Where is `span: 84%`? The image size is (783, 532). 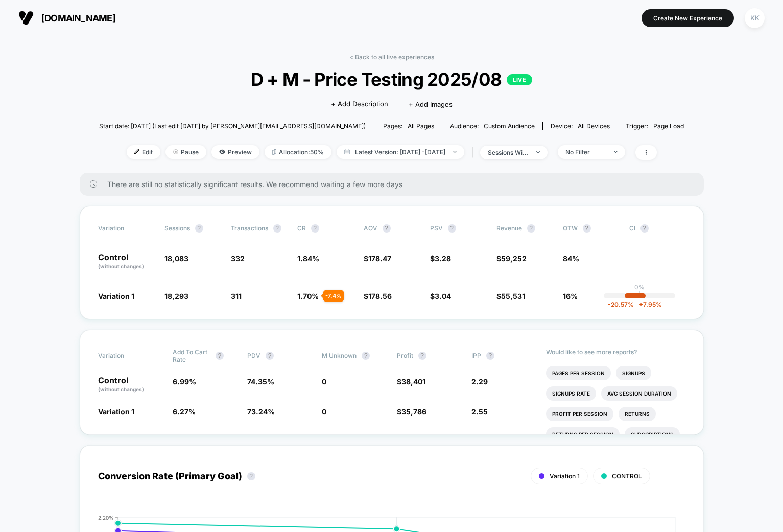 span: 84% is located at coordinates (571, 258).